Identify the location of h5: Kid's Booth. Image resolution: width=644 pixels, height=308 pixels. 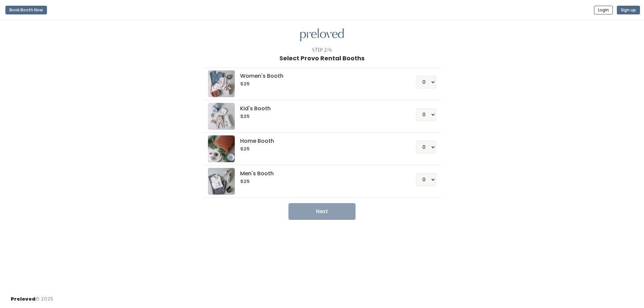
(320, 109).